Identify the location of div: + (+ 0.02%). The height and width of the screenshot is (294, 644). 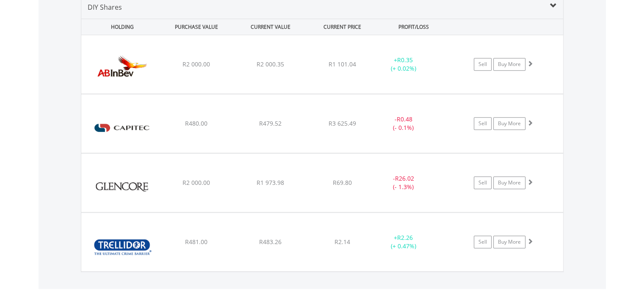
(403, 65).